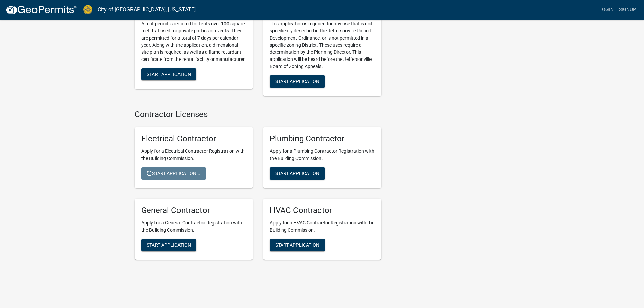 This screenshot has height=308, width=644. What do you see at coordinates (322, 139) in the screenshot?
I see `h5: Plumbing Contractor` at bounding box center [322, 139].